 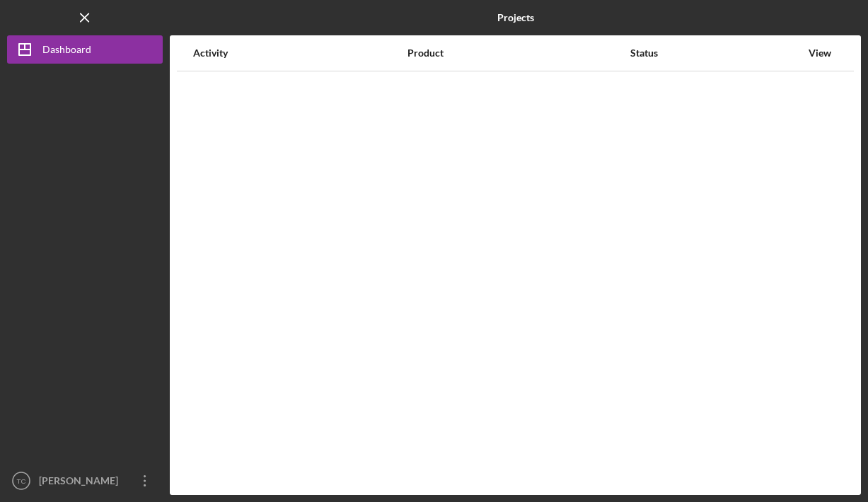 I want to click on div: Status, so click(x=715, y=53).